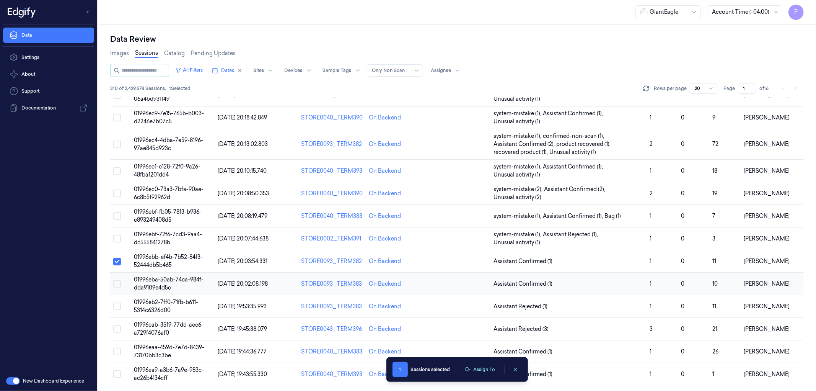  I want to click on span: 01996eba-50ab-74ca-984f-dda9109e4d5c, so click(169, 283).